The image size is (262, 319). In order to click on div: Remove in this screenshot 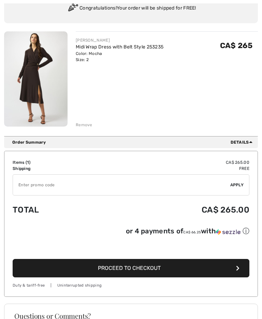, I will do `click(84, 125)`.